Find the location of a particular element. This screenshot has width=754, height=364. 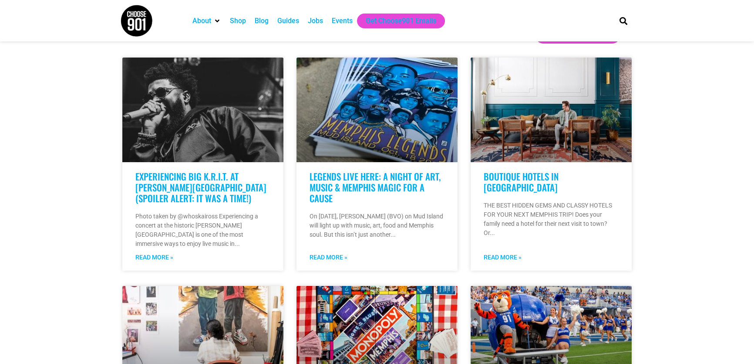

a: Read more about LEGENDS LIVE HERE: A NIGHT OF ART, MUSIC & MEMPHIS MAGIC FOR A CAUSE is located at coordinates (328, 257).